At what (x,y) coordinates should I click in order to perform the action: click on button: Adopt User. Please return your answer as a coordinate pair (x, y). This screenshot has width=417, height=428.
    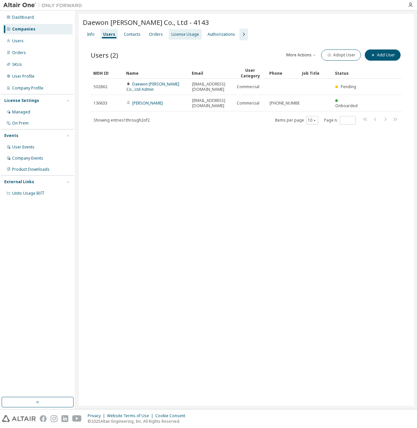
    Looking at the image, I should click on (341, 55).